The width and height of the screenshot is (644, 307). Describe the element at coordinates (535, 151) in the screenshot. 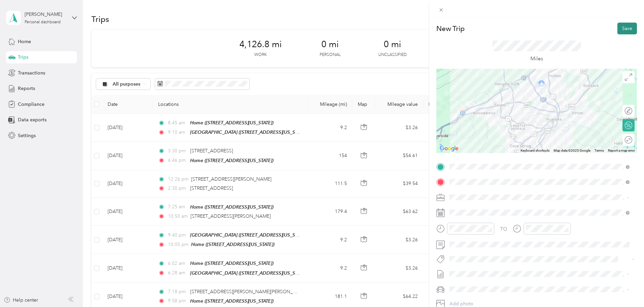

I see `button: Keyboard shortcuts` at that location.